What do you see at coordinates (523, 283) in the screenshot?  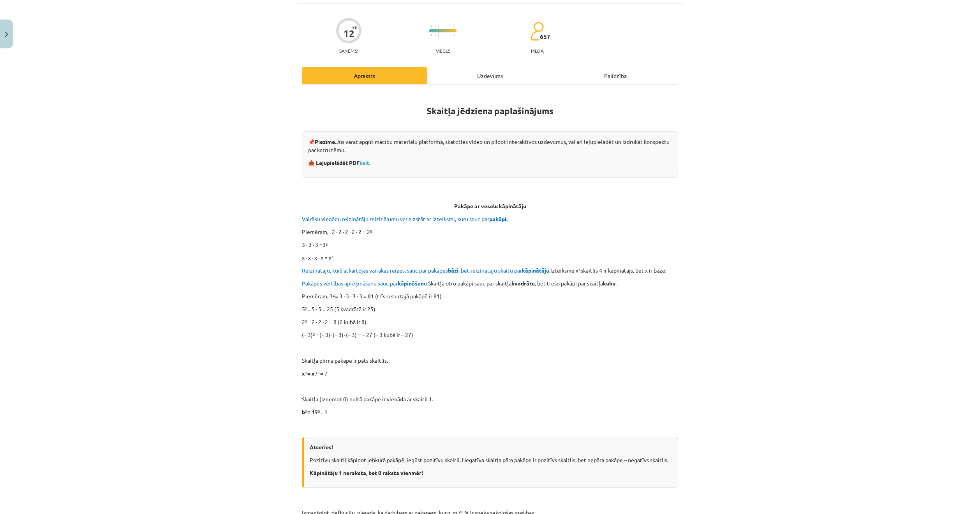 I see `b: kvadrātu` at bounding box center [523, 283].